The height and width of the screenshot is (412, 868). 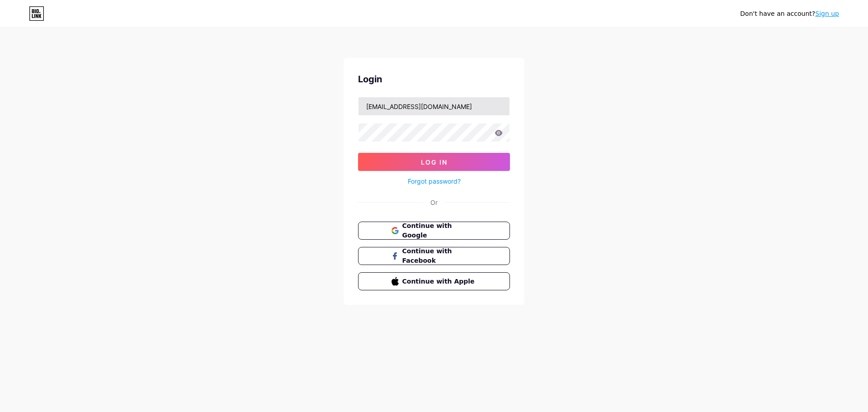 What do you see at coordinates (434, 181) in the screenshot?
I see `a: Forgot password?` at bounding box center [434, 181].